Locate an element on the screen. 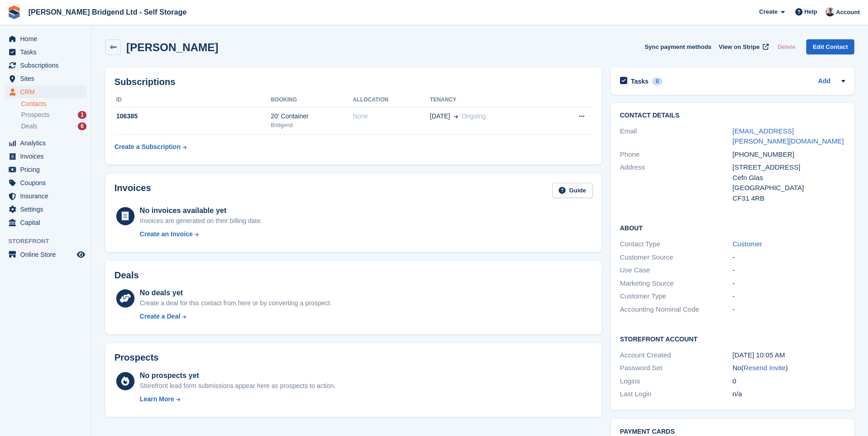 Image resolution: width=868 pixels, height=436 pixels. div: Contact Type is located at coordinates (676, 244).